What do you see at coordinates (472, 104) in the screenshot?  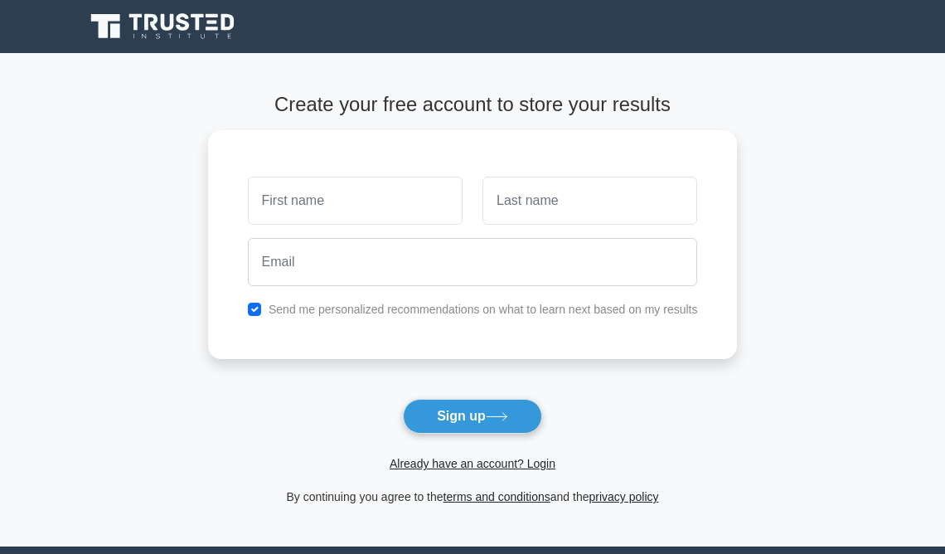 I see `h4: Create your free account to store your results` at bounding box center [472, 104].